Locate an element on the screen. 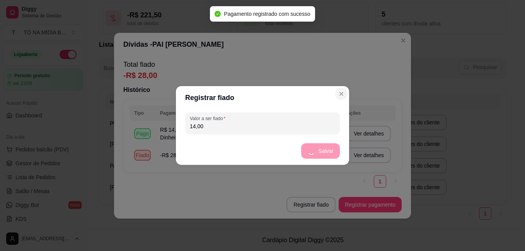 The width and height of the screenshot is (525, 251). label: Valor a ser fiado is located at coordinates (209, 118).